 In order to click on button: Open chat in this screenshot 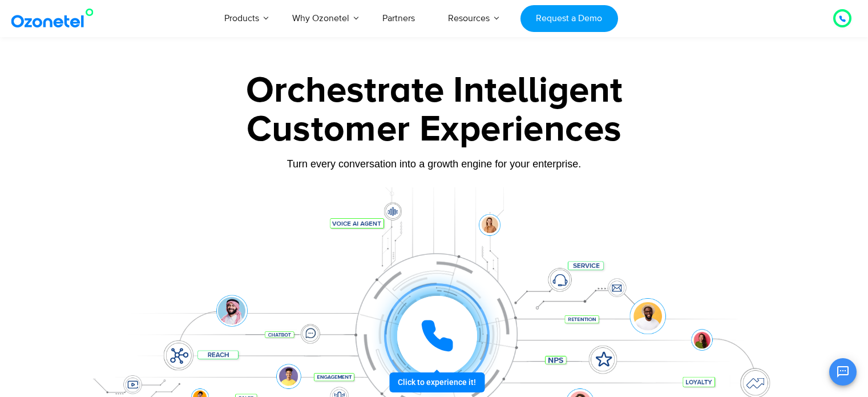, I will do `click(843, 372)`.